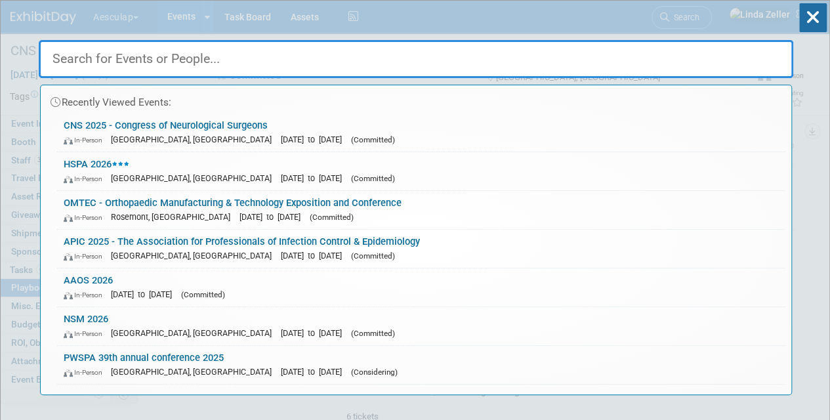 The width and height of the screenshot is (830, 420). What do you see at coordinates (416, 99) in the screenshot?
I see `div: Recently Viewed Events:` at bounding box center [416, 99].